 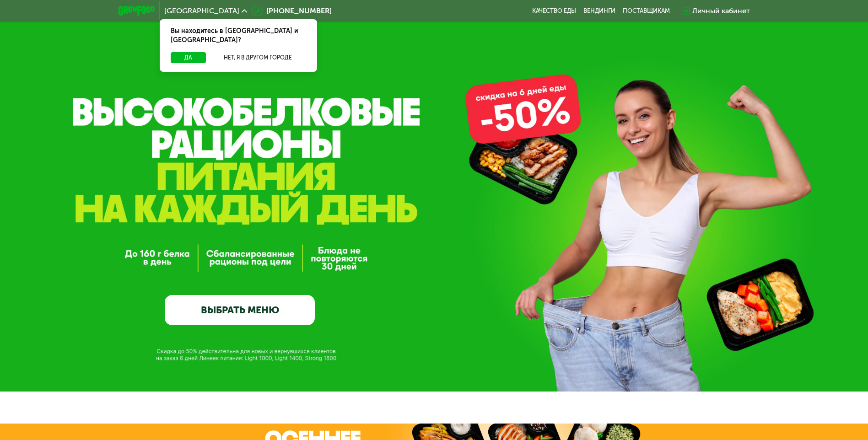 I want to click on div: поставщикам, so click(x=646, y=11).